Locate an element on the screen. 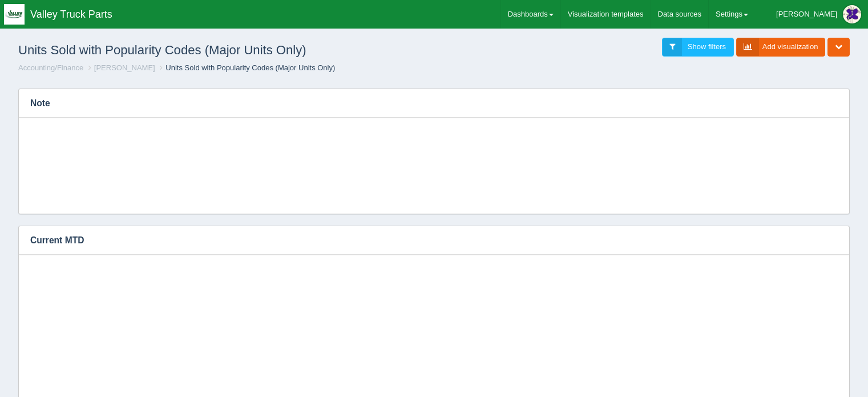  h1: Units Sold with Popularity Codes (Major Units Only) is located at coordinates (226, 50).